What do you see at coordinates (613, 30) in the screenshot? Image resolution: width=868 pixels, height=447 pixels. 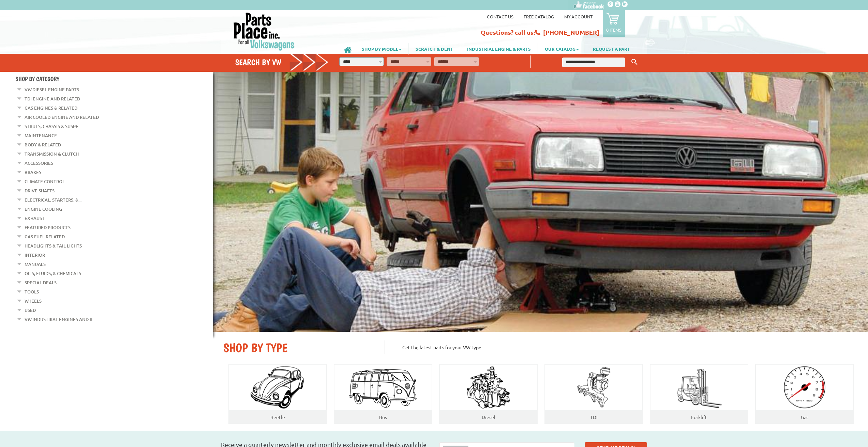 I see `p: 0 items` at bounding box center [613, 30].